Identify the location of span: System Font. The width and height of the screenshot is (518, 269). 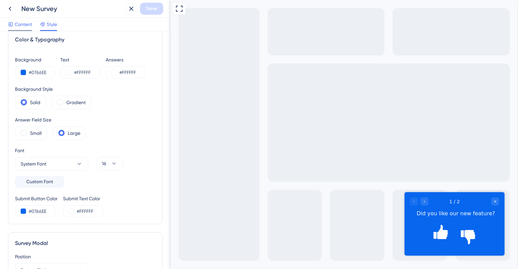
(33, 164).